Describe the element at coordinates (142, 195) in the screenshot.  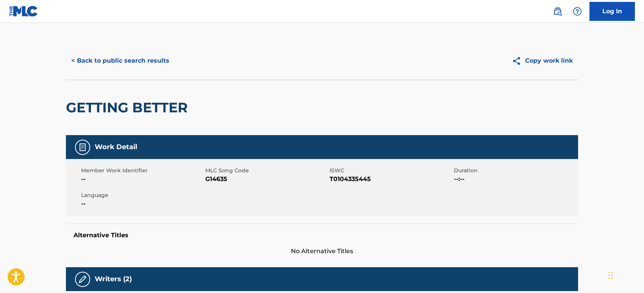
I see `span: Language` at that location.